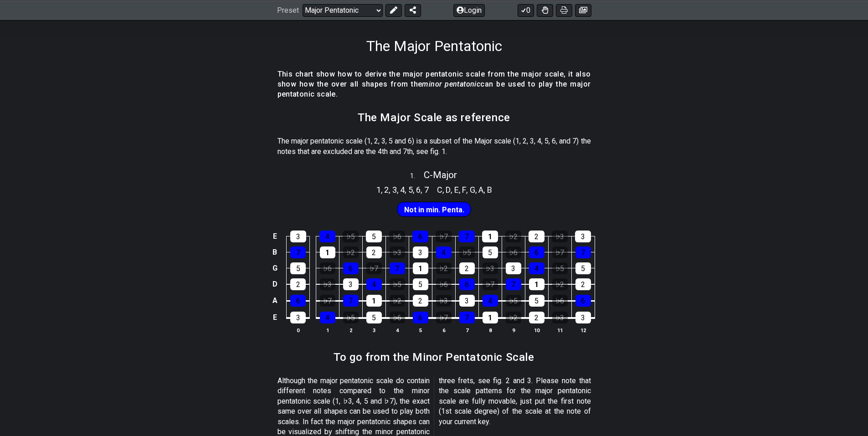 This screenshot has height=436, width=868. Describe the element at coordinates (420, 330) in the screenshot. I see `th: 5` at that location.